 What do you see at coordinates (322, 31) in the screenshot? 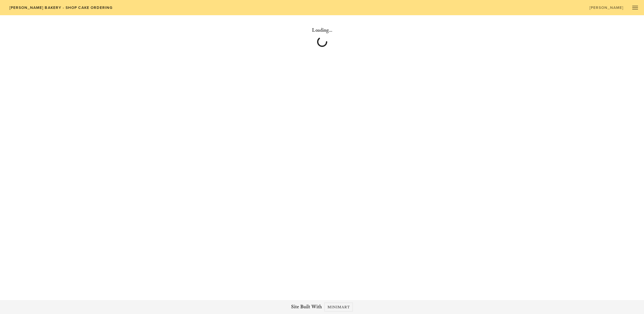
I see `h4: Loading...` at bounding box center [322, 31].